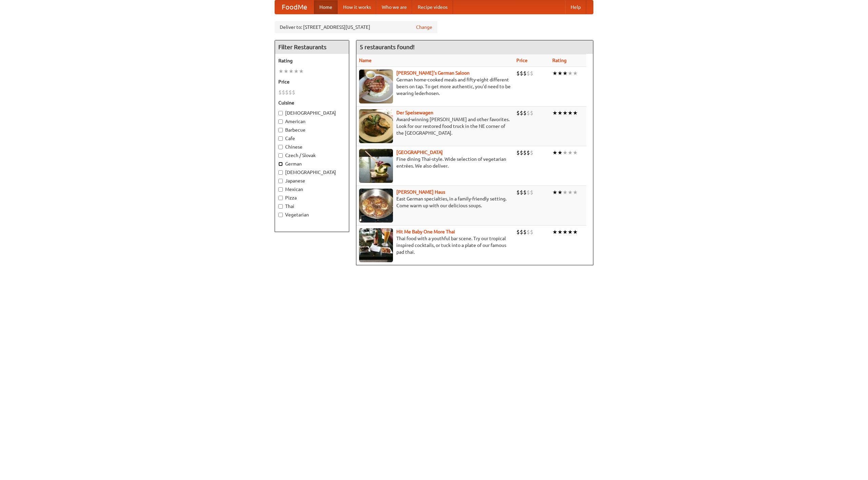  I want to click on img: kohlhaus.jpg, so click(376, 206).